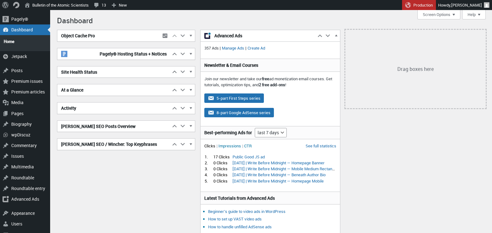 This screenshot has width=492, height=233. Describe the element at coordinates (211, 146) in the screenshot. I see `li: Clicks` at that location.